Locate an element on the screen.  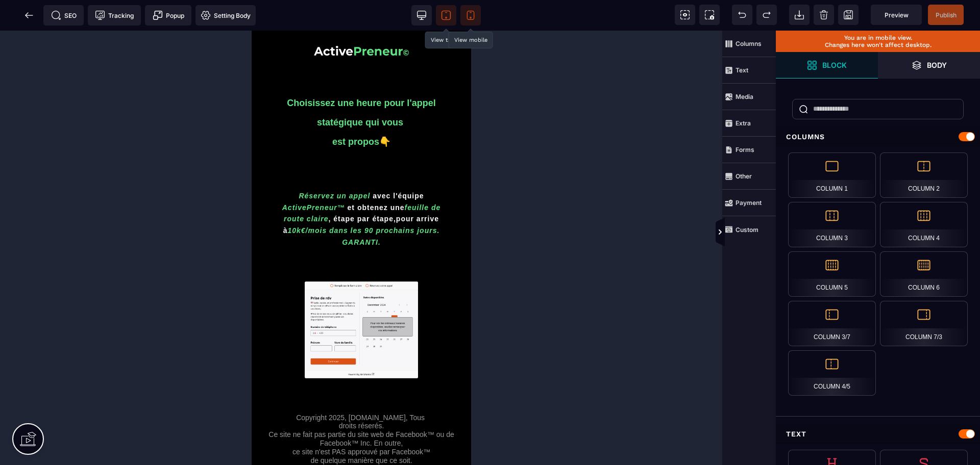
span: Redo is located at coordinates (766, 15).